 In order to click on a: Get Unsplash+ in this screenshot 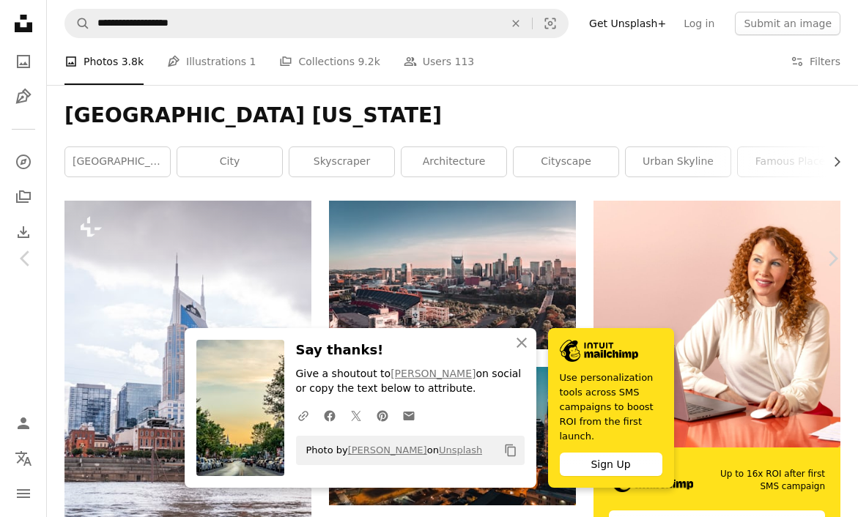, I will do `click(627, 23)`.